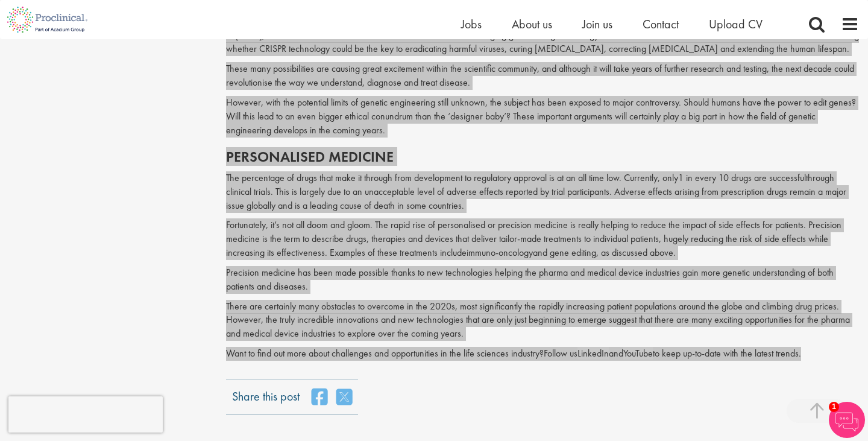 The height and width of the screenshot is (441, 868). I want to click on a: Contact, so click(661, 24).